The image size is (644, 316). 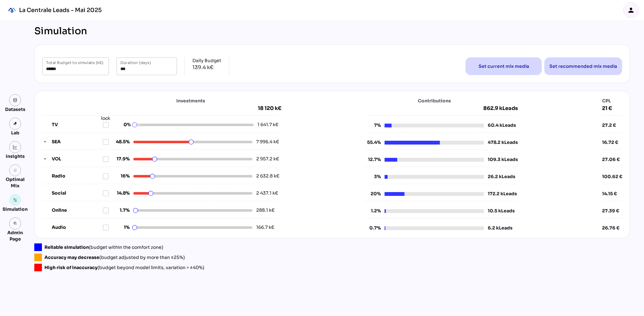 I want to click on img: lab.svg, so click(x=15, y=124).